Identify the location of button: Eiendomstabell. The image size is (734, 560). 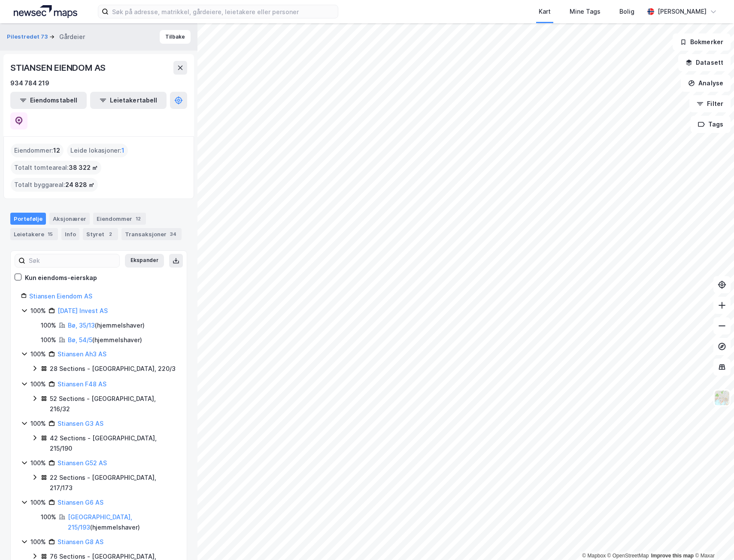
(48, 100).